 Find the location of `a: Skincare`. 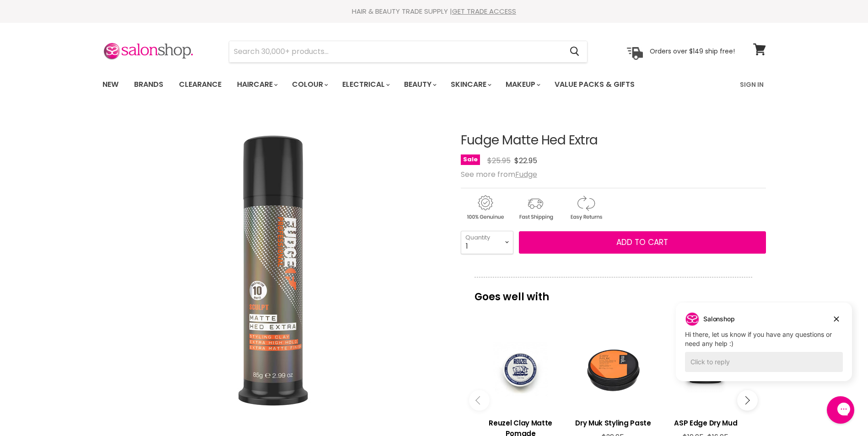

a: Skincare is located at coordinates (470, 85).